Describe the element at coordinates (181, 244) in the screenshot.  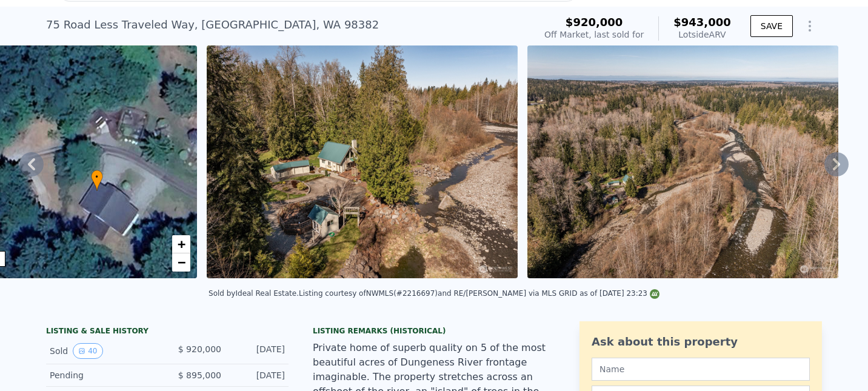
I see `a: Zoom in` at that location.